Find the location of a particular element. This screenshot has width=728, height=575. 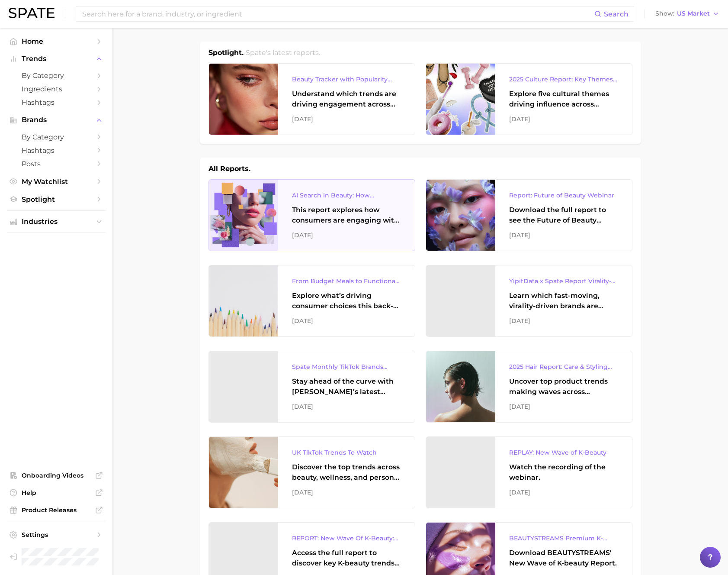

a: AI Search in Beauty: How Consumers Are Using ChatGPT vs. Google SearchThis report explores how co... is located at coordinates (312, 215).